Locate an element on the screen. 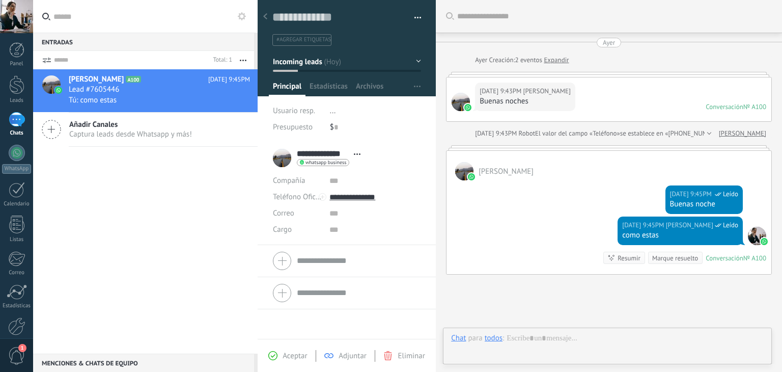  div: Buenas noche is located at coordinates (704, 204).